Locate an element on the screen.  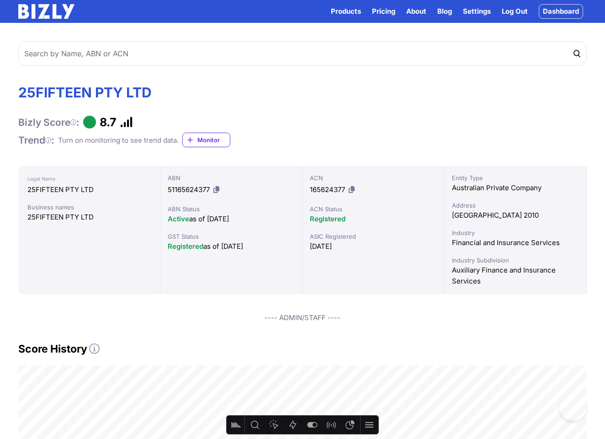
div: Industry Subdivision is located at coordinates (515, 260).